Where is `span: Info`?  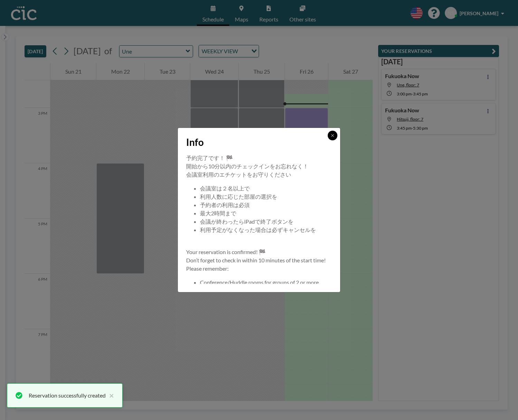 span: Info is located at coordinates (195, 142).